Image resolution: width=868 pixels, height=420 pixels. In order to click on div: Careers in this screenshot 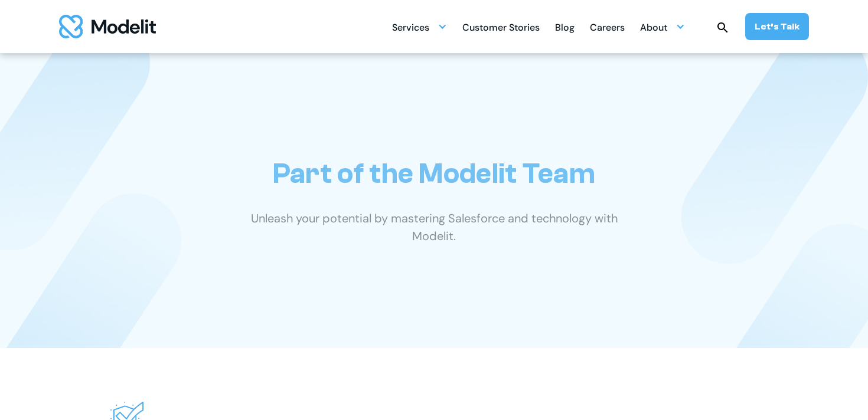, I will do `click(607, 29)`.